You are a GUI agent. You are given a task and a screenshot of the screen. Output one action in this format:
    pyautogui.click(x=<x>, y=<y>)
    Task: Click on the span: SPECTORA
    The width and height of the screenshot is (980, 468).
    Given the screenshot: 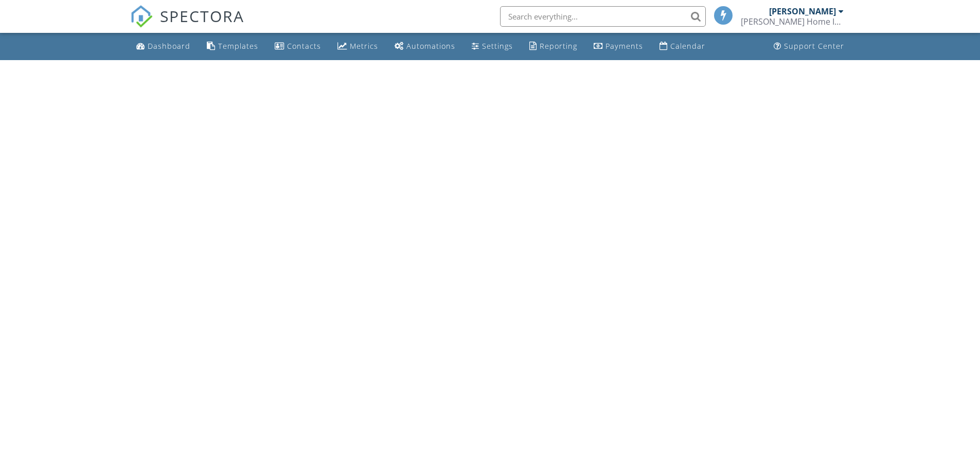 What is the action you would take?
    pyautogui.click(x=202, y=16)
    